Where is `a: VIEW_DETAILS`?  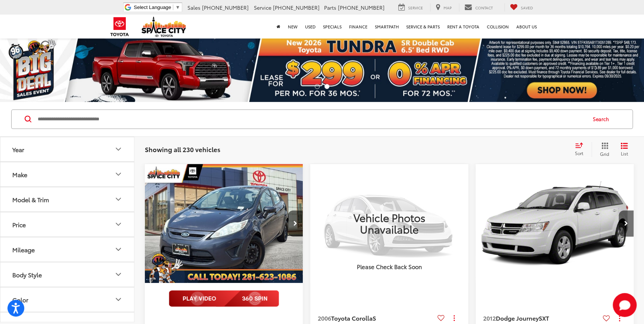
a: VIEW_DETAILS is located at coordinates (389, 223).